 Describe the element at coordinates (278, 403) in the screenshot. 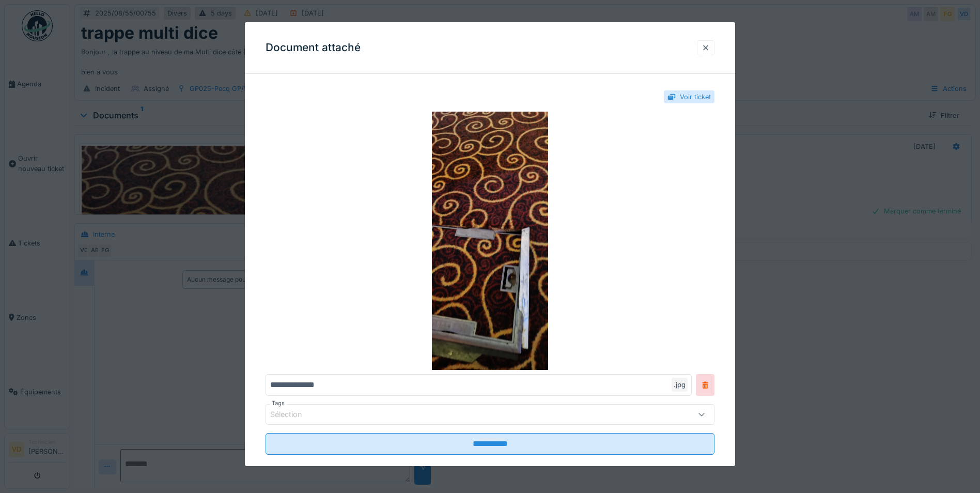

I see `label: Tags` at that location.